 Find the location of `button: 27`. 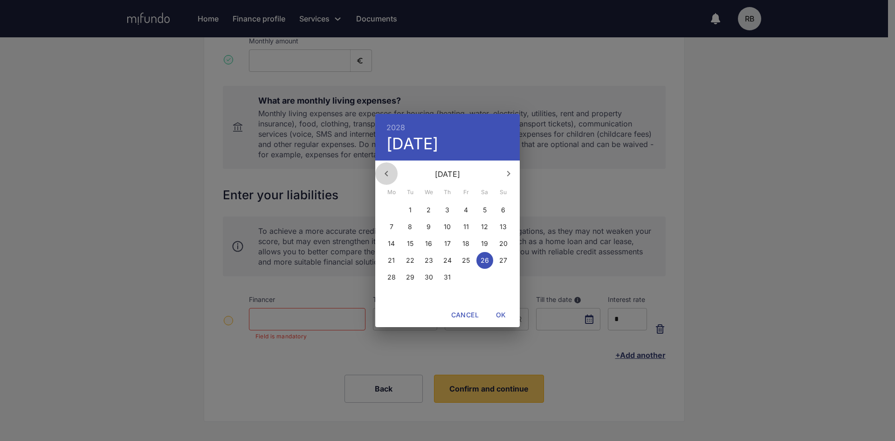

button: 27 is located at coordinates (504, 260).